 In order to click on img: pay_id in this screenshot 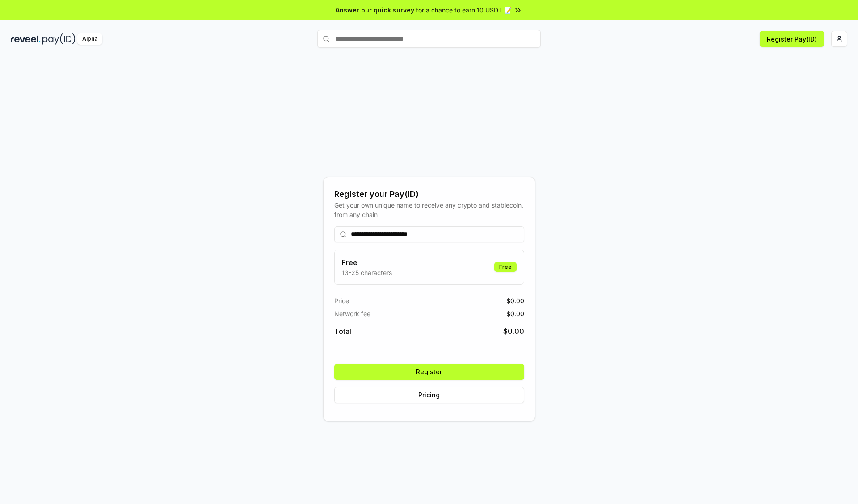, I will do `click(59, 38)`.